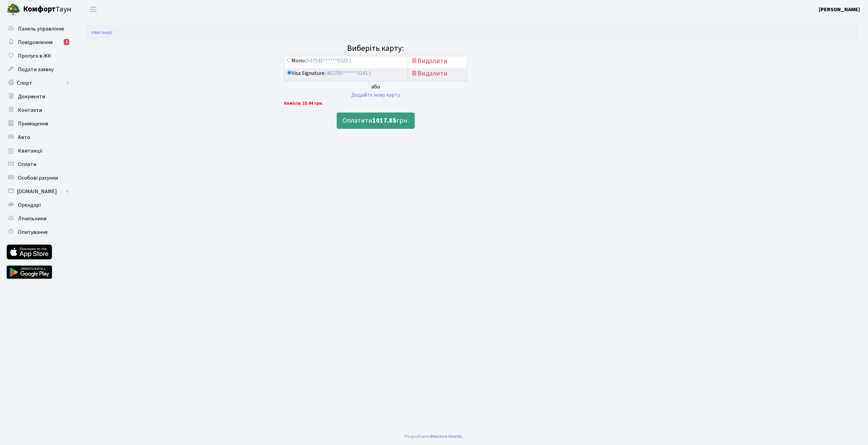 The height and width of the screenshot is (445, 868). I want to click on a: Авто, so click(37, 138).